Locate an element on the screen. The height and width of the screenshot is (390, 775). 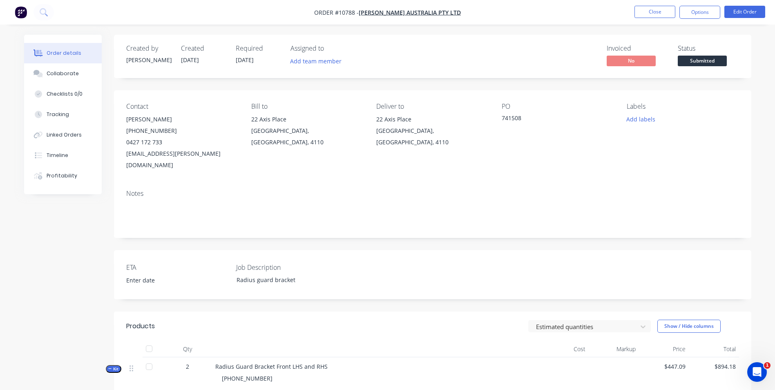
div: Labels is located at coordinates (682, 106).